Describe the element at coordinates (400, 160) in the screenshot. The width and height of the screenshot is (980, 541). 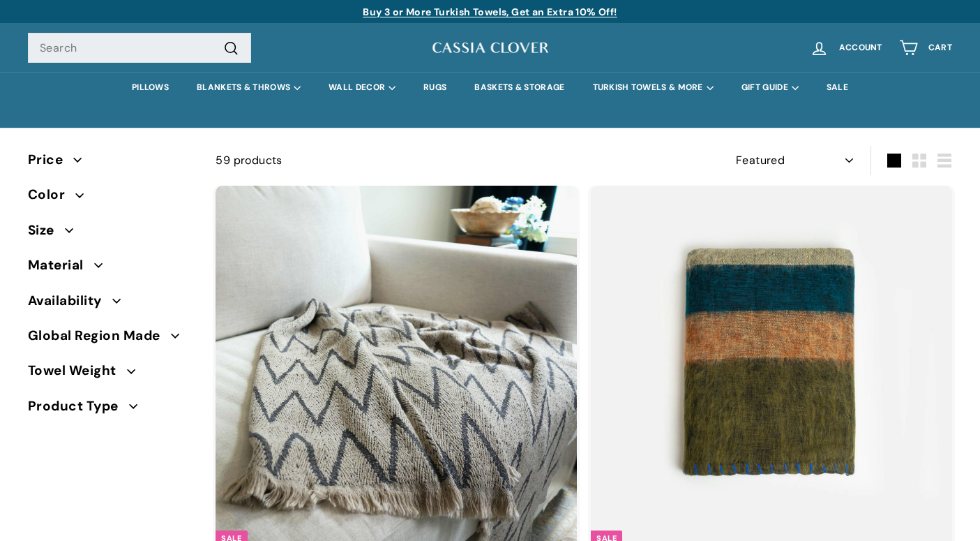
I see `div: 59 products` at that location.